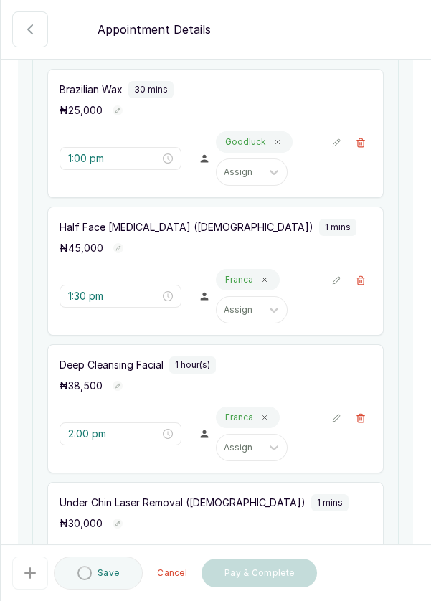 Image resolution: width=431 pixels, height=601 pixels. Describe the element at coordinates (245, 142) in the screenshot. I see `p: Goodluck` at that location.